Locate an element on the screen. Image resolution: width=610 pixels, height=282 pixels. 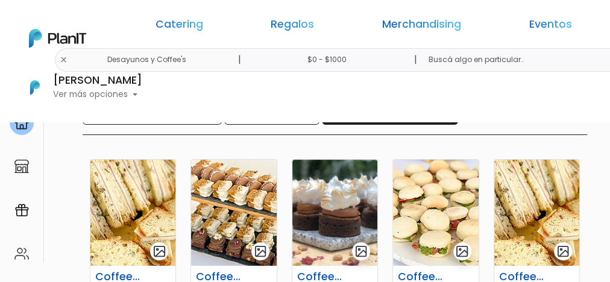
div: ¿Necesitás ayuda? is located at coordinates (117, 23).